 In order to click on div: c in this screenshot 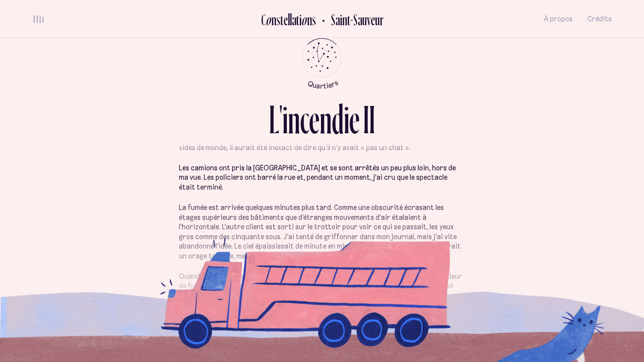, I will do `click(305, 118)`.